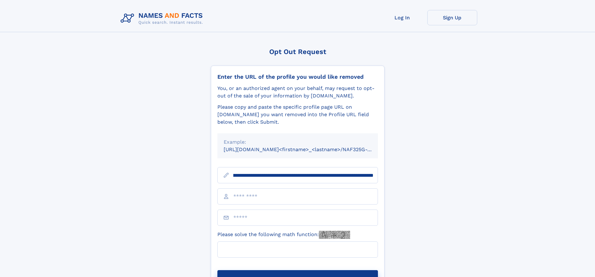  I want to click on img: Logo Names and Facts, so click(163, 18).